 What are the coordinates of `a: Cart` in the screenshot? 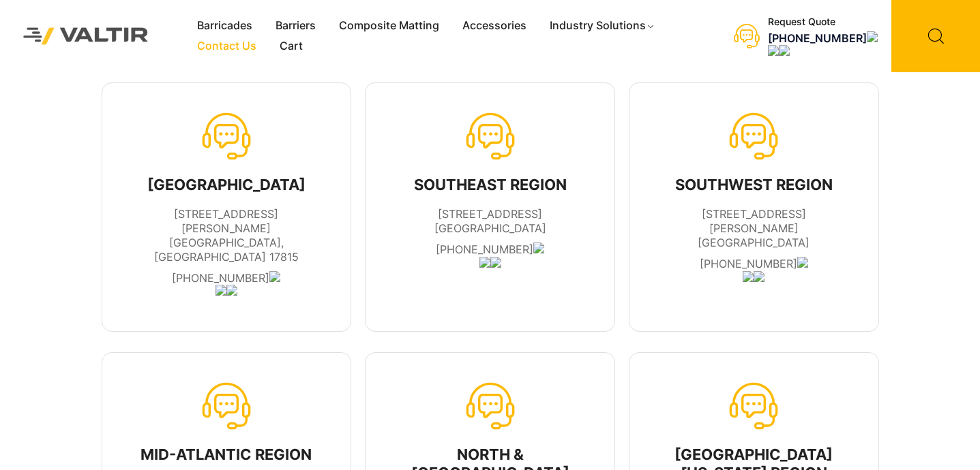 It's located at (291, 47).